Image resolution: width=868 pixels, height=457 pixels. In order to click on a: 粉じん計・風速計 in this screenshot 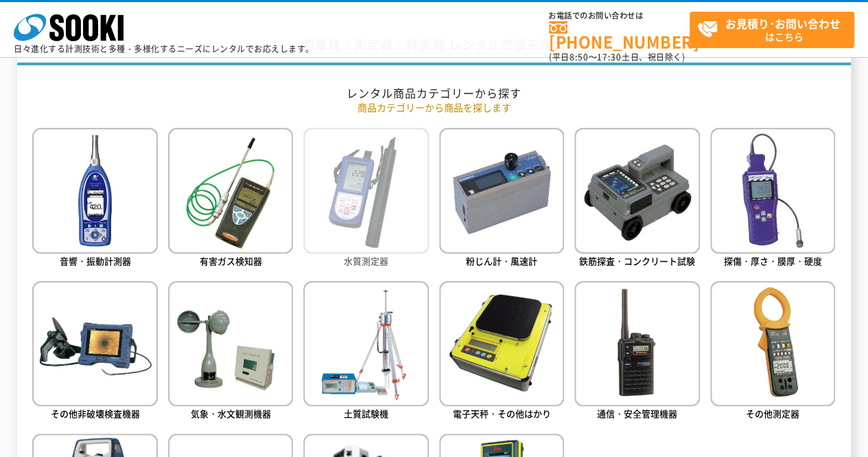, I will do `click(502, 199)`.